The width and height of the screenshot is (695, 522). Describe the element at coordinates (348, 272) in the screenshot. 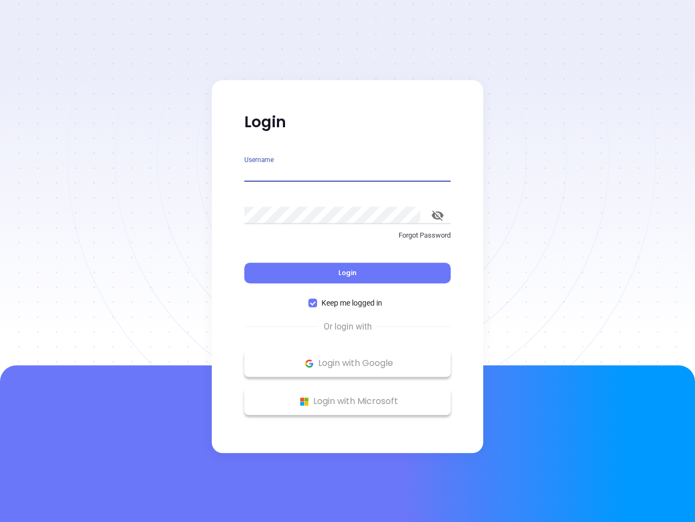

I see `span: Login` at that location.